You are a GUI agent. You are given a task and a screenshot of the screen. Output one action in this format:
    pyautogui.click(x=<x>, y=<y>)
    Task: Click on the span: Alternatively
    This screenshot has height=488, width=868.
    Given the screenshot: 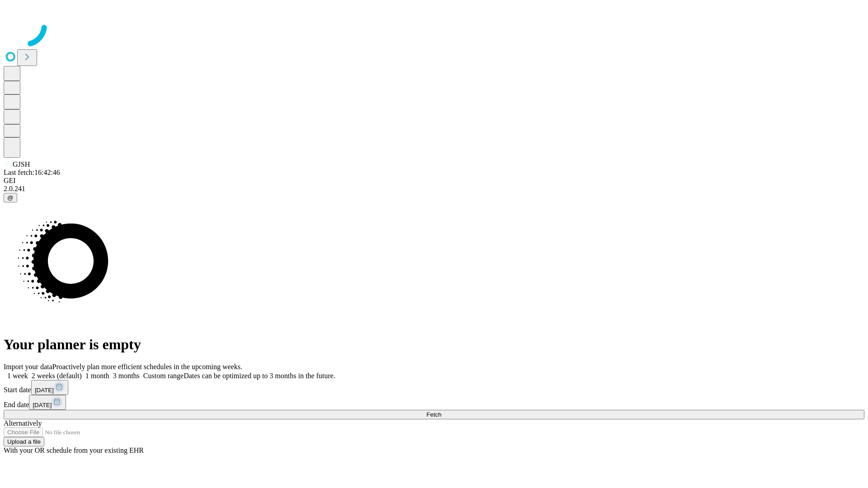 What is the action you would take?
    pyautogui.click(x=22, y=423)
    